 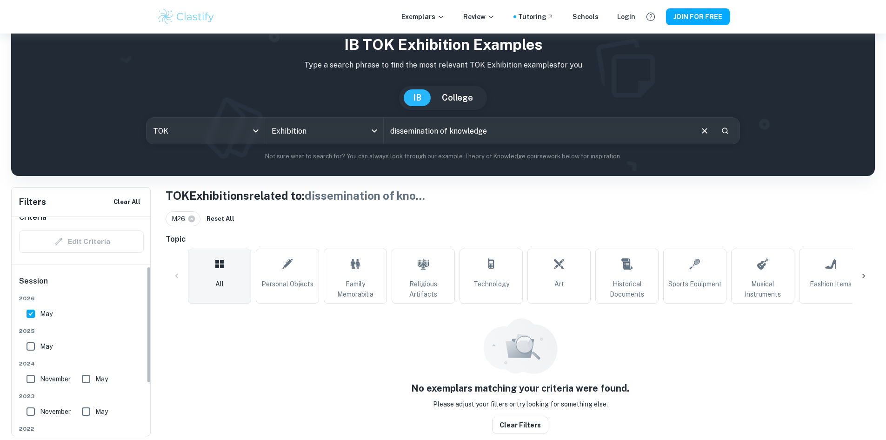 I want to click on span: dissemination of kno ..., so click(x=365, y=195).